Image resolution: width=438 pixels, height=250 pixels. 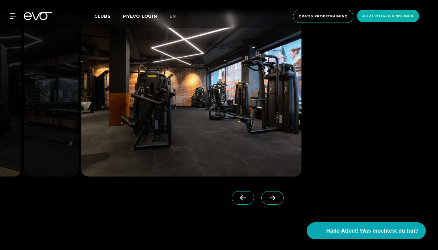 I want to click on span: Jetzt Mitglied werden, so click(x=388, y=16).